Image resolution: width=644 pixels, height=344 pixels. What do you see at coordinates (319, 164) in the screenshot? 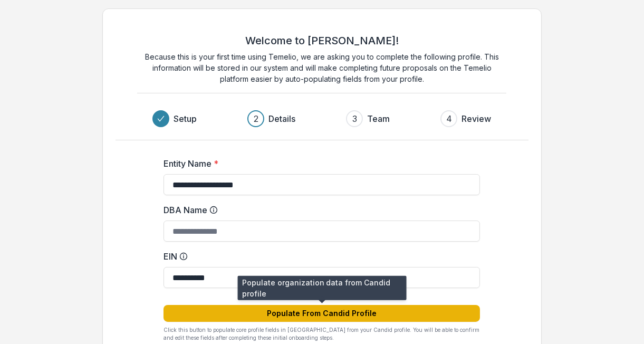
I see `label: Entity Name` at bounding box center [319, 164].